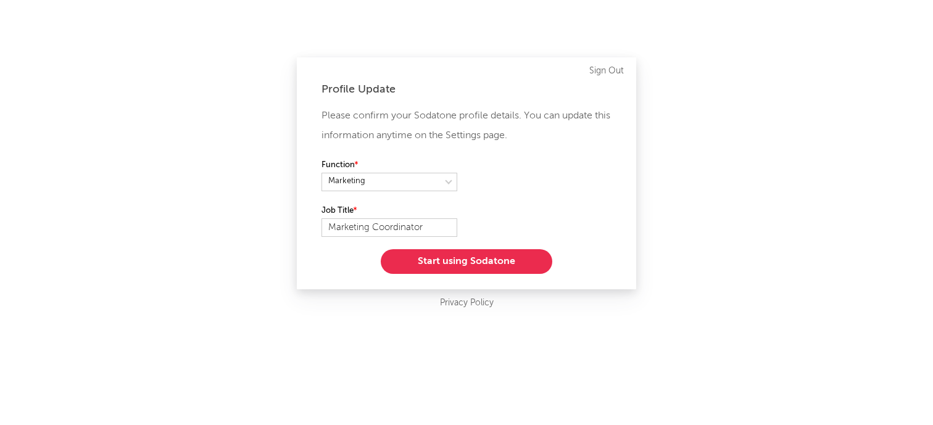 The width and height of the screenshot is (933, 425). Describe the element at coordinates (389, 165) in the screenshot. I see `label: Function` at that location.